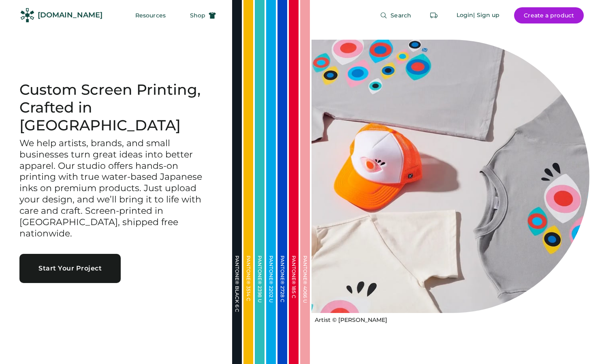 Image resolution: width=604 pixels, height=364 pixels. I want to click on div: Login, so click(465, 15).